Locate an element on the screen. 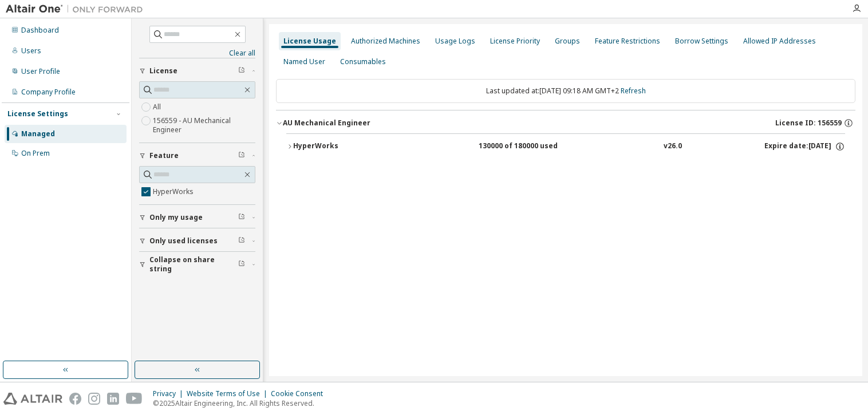 The image size is (868, 415). button: License is located at coordinates (197, 71).